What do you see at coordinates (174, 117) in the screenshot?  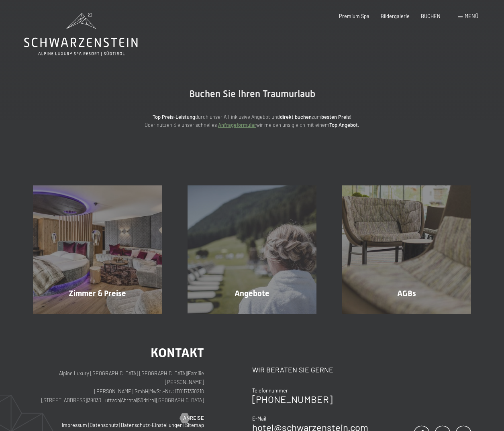 I see `strong: Top Preis-Leistung` at bounding box center [174, 117].